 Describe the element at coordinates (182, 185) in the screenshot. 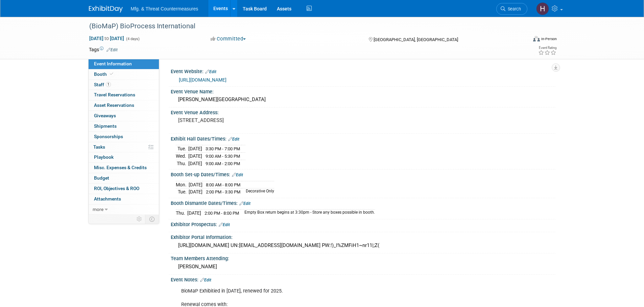

I see `td: Mon.` at that location.